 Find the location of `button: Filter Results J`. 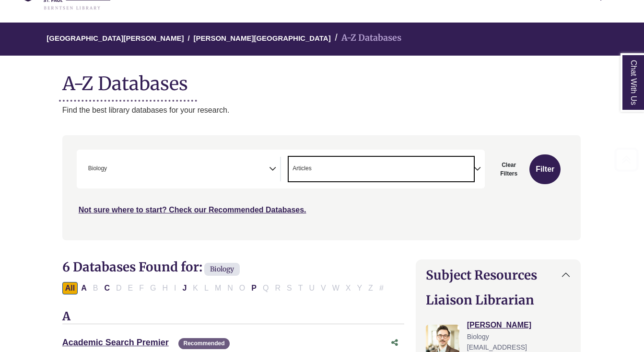

button: Filter Results J is located at coordinates (184, 288).